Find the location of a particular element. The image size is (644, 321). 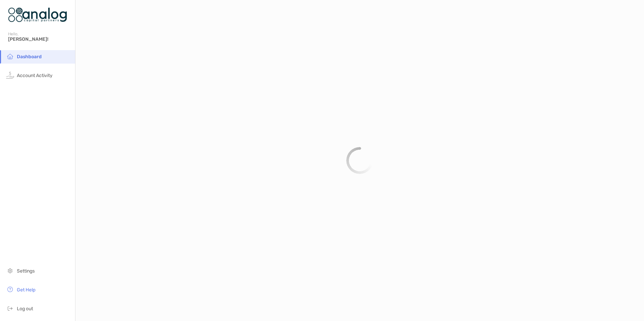

img: household icon is located at coordinates (10, 56).